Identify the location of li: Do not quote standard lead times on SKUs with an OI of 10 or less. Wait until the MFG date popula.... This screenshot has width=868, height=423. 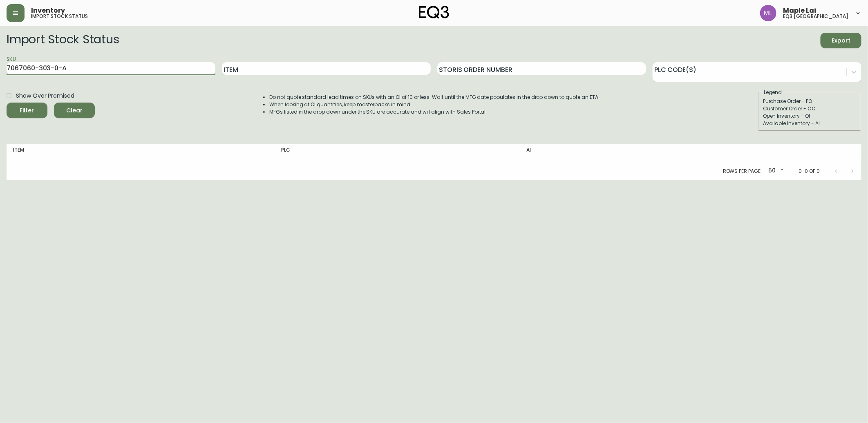
(434, 97).